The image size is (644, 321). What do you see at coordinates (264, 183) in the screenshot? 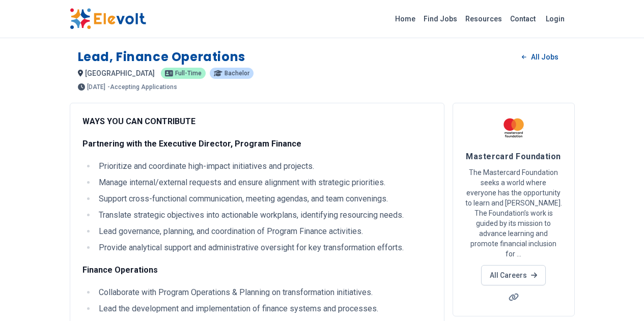
I see `li: Manage internal/external requests and ensure alignment with strategic priorities.` at bounding box center [264, 183].